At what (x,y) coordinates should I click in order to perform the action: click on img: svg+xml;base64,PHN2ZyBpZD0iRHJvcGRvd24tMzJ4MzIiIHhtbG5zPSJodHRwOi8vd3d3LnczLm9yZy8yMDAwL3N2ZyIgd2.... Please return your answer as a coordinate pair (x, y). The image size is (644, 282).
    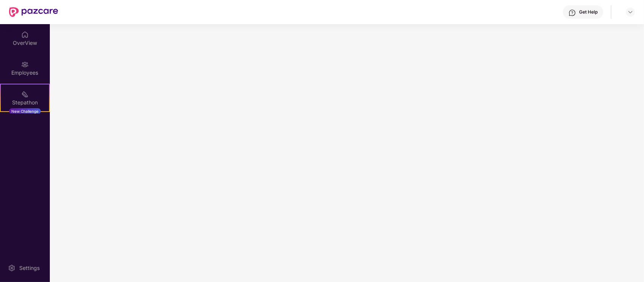
    Looking at the image, I should click on (630, 12).